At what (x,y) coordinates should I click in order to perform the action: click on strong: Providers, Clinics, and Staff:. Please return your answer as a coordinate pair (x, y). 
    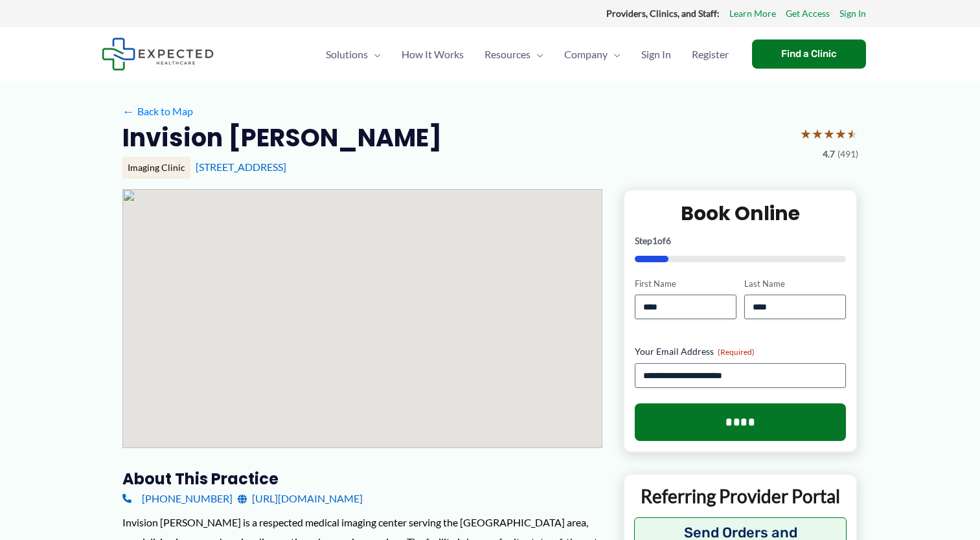
    Looking at the image, I should click on (662, 13).